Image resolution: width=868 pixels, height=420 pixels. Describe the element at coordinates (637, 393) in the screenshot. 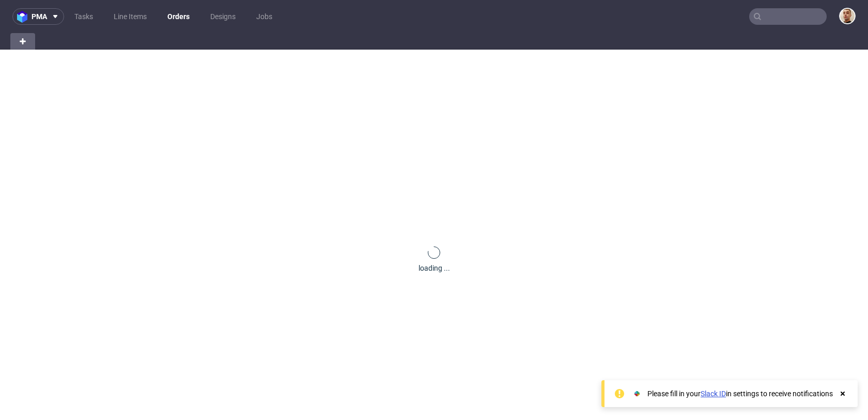

I see `img: Slack` at that location.